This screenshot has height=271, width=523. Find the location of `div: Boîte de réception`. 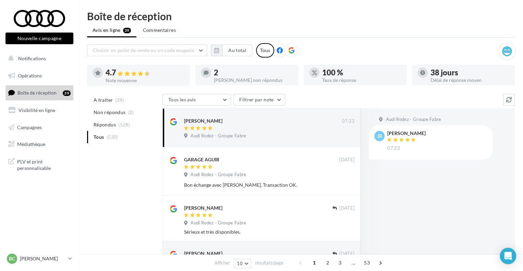

div: Boîte de réception is located at coordinates (301, 16).